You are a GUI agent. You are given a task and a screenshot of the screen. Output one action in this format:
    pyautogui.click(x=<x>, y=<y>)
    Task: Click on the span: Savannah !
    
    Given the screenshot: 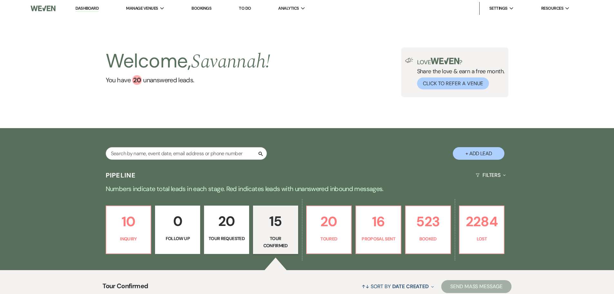 What is the action you would take?
    pyautogui.click(x=231, y=62)
    